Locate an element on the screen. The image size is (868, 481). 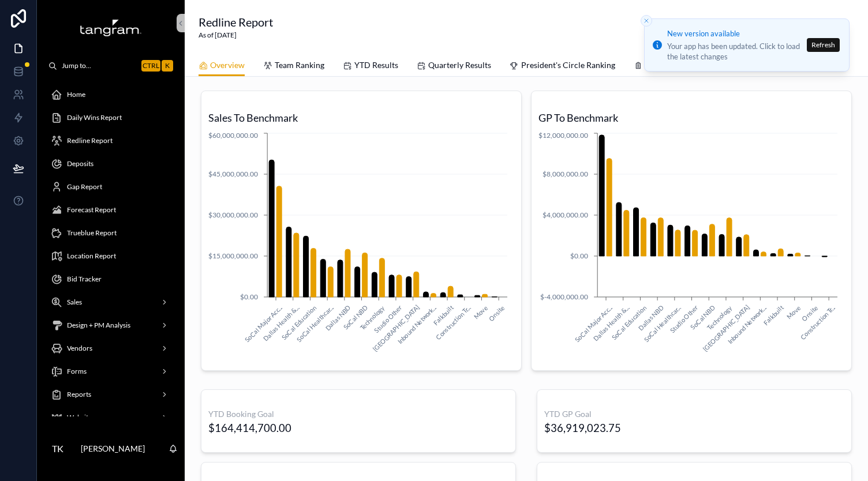
a: Sales is located at coordinates (111, 302).